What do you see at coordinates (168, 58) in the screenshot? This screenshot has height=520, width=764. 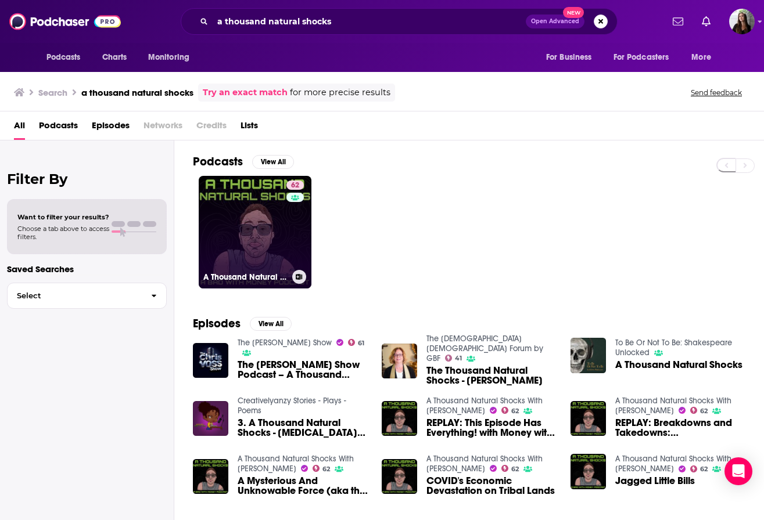 I see `span: Monitoring` at bounding box center [168, 58].